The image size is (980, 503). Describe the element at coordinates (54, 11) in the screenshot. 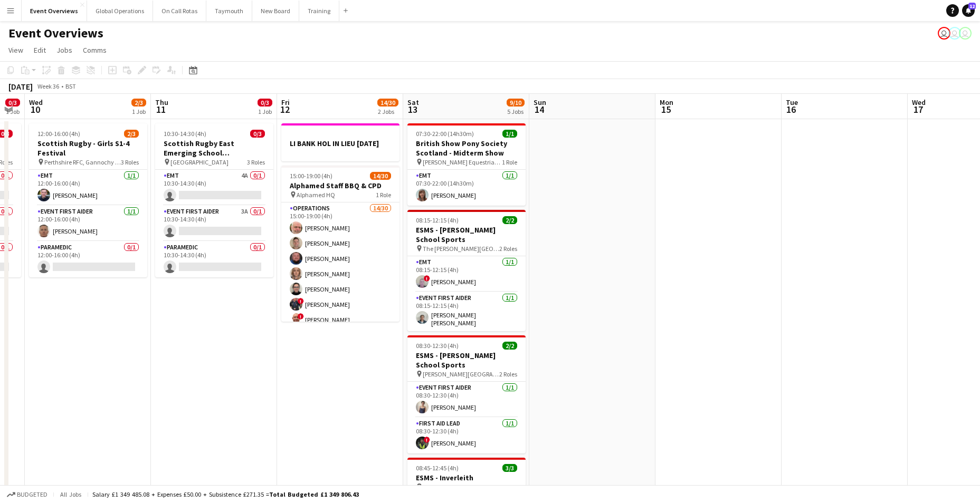

I see `button: Event Overviews` at that location.